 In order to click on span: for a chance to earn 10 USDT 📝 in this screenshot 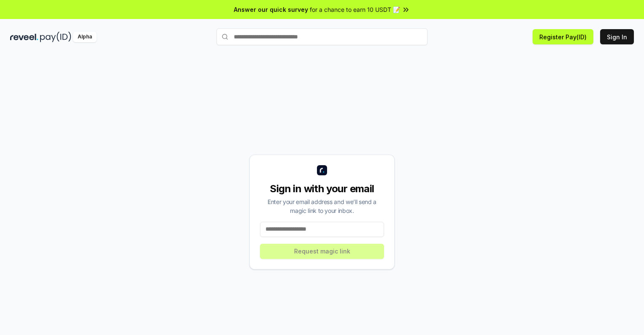, I will do `click(355, 9)`.